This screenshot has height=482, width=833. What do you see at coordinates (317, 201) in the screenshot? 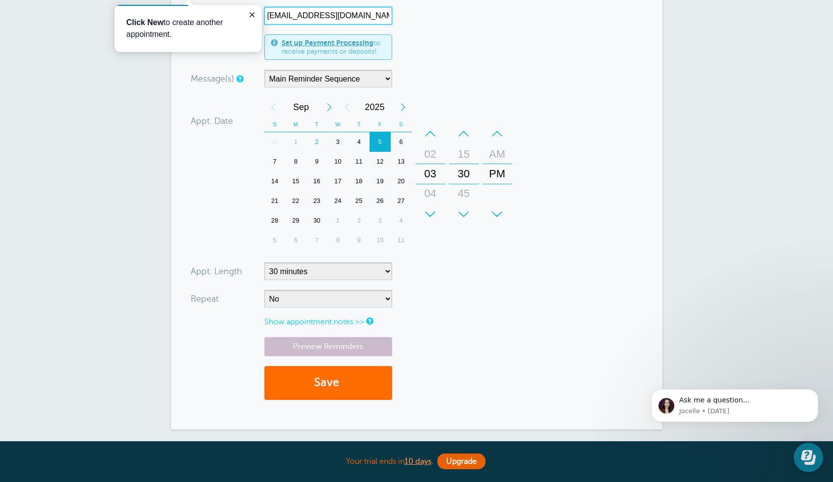
I see `div: 23` at bounding box center [317, 201].